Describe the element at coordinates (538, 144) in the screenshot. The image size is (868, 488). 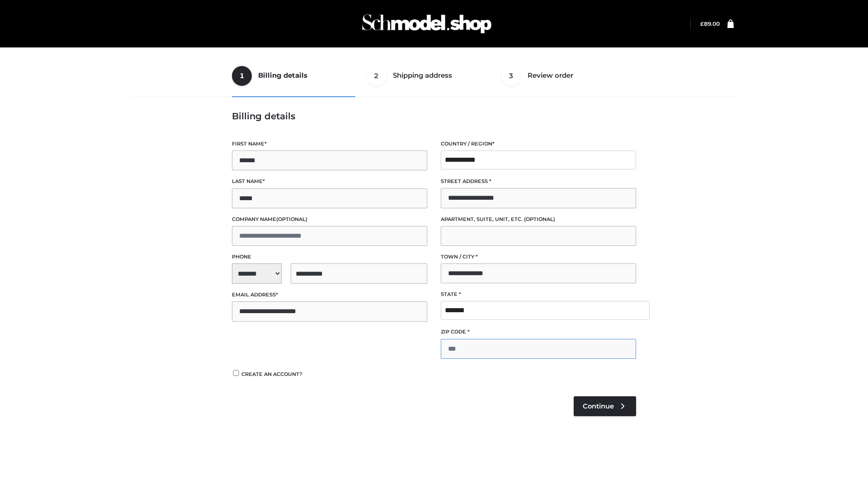
I see `label: Country / Region` at that location.